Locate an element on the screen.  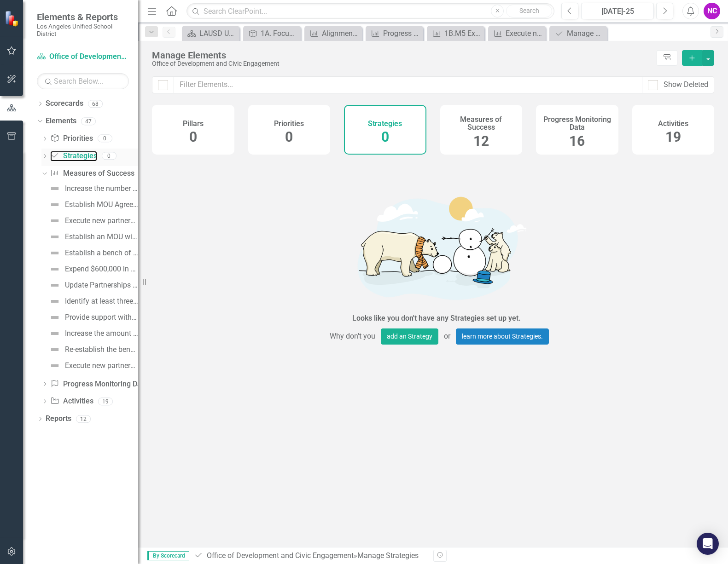
span: Elements & Reports is located at coordinates (83, 17).